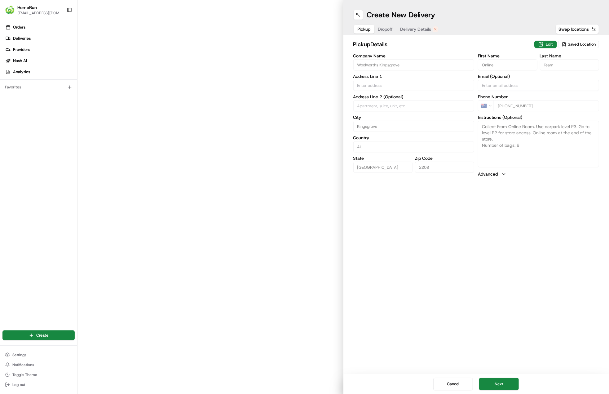 The height and width of the screenshot is (394, 609). I want to click on label: Address Line 2 (Optional), so click(414, 97).